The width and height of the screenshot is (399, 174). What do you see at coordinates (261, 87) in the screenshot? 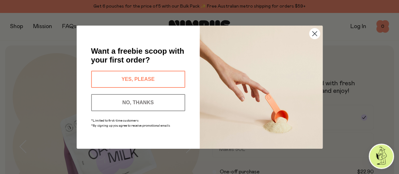
I see `img: c0d45117-8e62-4a02-9742-374a5db49d45.jpeg` at bounding box center [261, 87].